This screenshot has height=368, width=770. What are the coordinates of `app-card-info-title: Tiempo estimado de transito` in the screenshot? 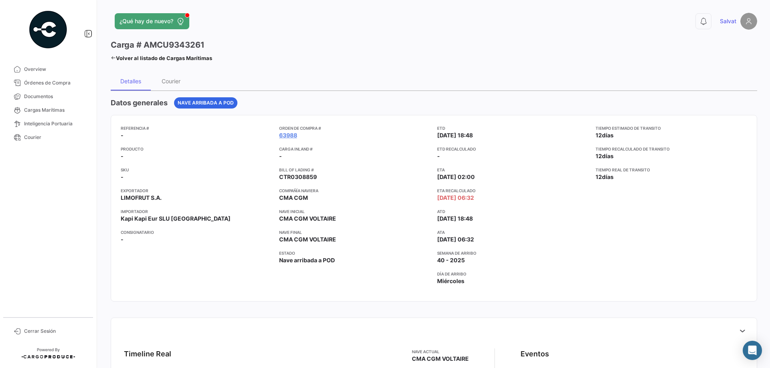 It's located at (671, 128).